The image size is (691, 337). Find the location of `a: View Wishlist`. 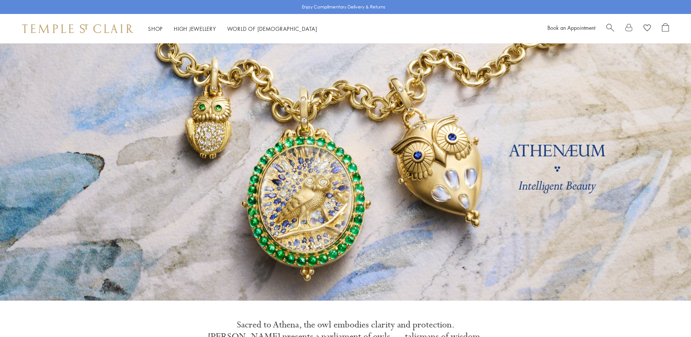

a: View Wishlist is located at coordinates (647, 29).